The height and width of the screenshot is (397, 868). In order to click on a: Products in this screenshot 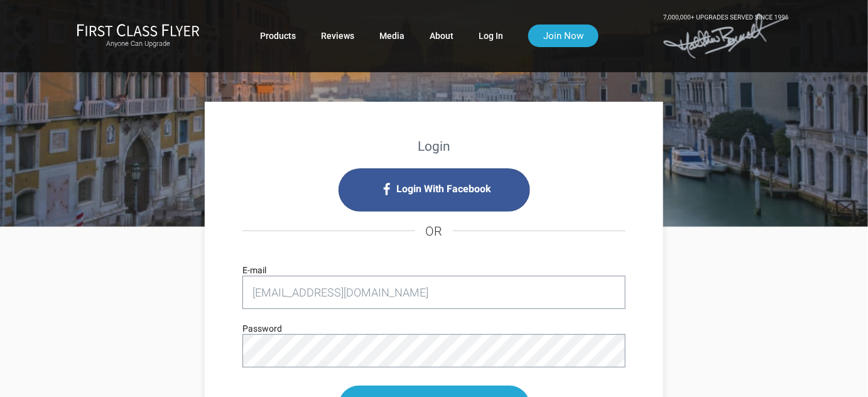, I will do `click(278, 36)`.